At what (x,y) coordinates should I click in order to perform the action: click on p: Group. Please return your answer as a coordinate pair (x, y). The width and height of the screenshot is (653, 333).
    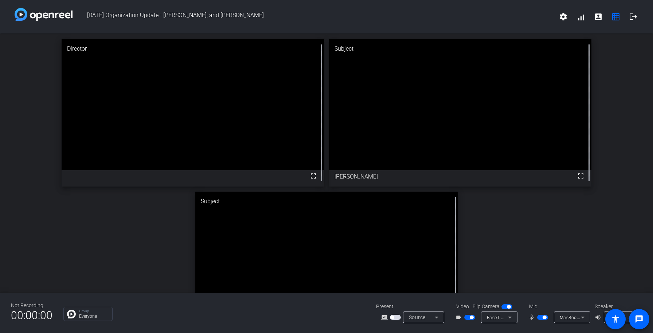
    Looking at the image, I should click on (94, 311).